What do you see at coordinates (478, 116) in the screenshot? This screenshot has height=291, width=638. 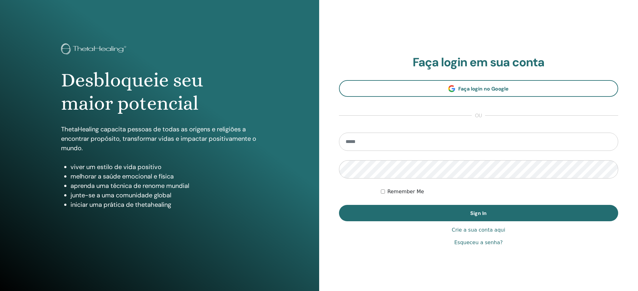 I see `span: ou` at bounding box center [478, 116].